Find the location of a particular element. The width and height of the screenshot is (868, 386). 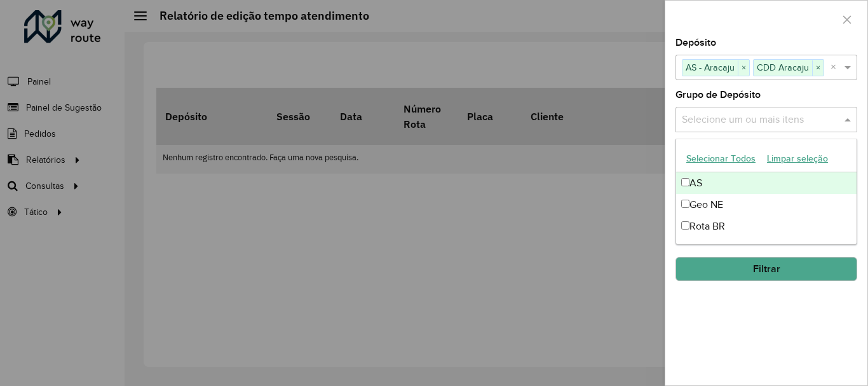

button: Filtrar is located at coordinates (766, 269).